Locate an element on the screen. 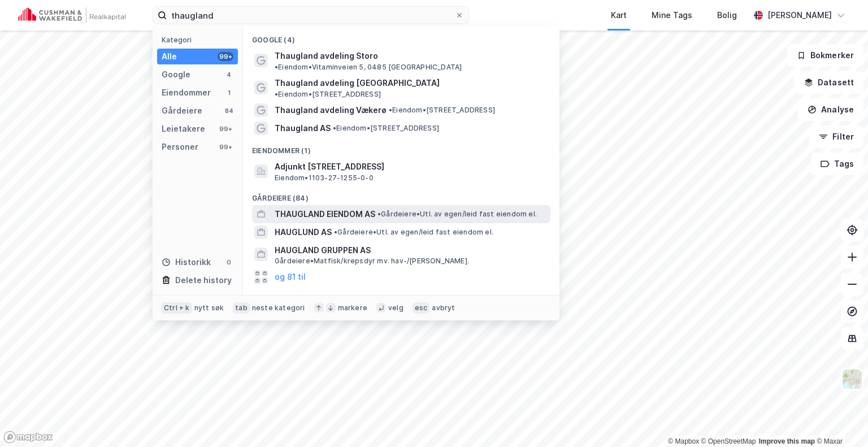  div: Leietakere (99+) is located at coordinates (402, 296).